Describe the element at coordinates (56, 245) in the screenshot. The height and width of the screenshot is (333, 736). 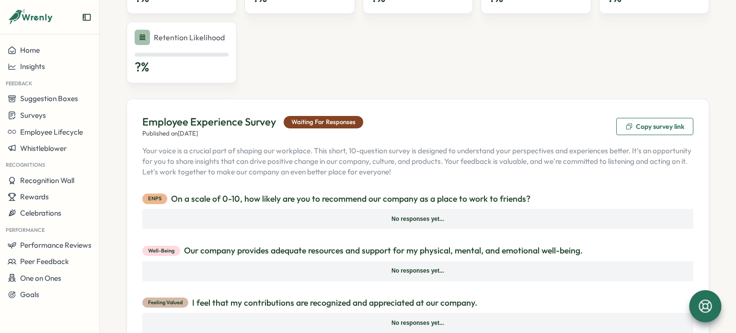
I see `span: Performance Reviews` at that location.